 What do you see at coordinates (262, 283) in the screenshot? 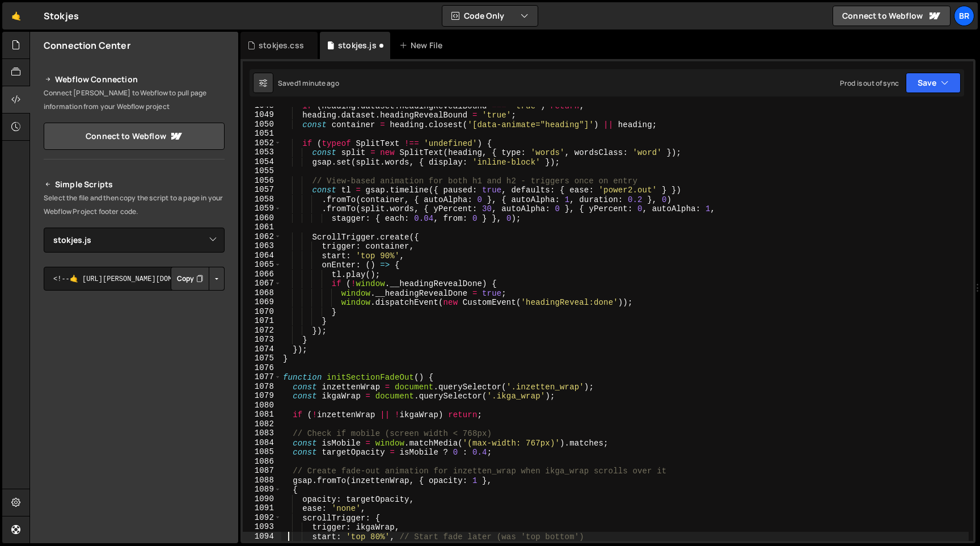
I see `div: 1067` at bounding box center [262, 283].